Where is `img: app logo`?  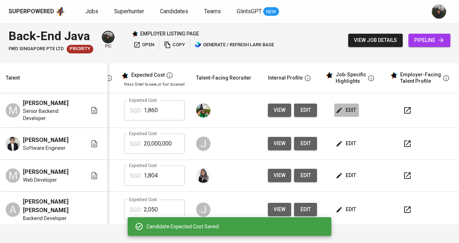 img: app logo is located at coordinates (60, 11).